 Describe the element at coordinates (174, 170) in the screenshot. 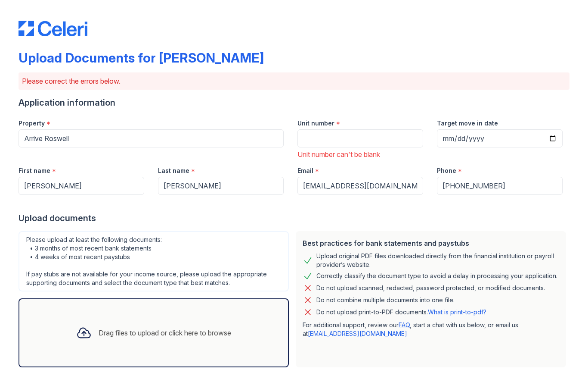

I see `label: Last name` at that location.